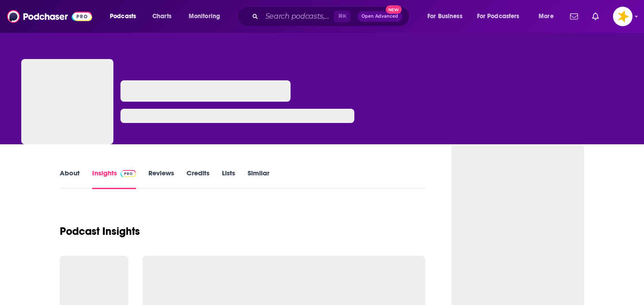  I want to click on a: About, so click(69, 179).